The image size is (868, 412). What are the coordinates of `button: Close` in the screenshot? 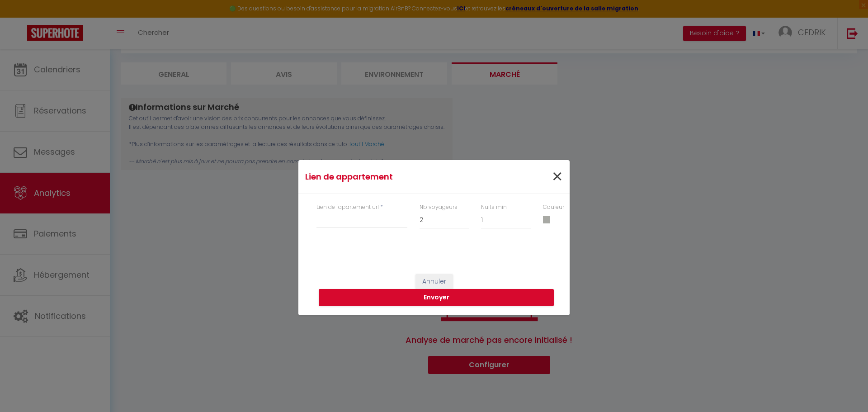 It's located at (557, 177).